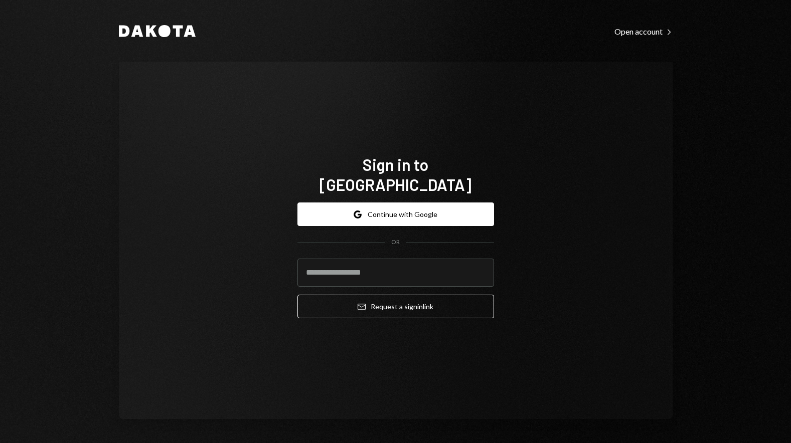 The image size is (791, 443). I want to click on div: Open account, so click(643, 32).